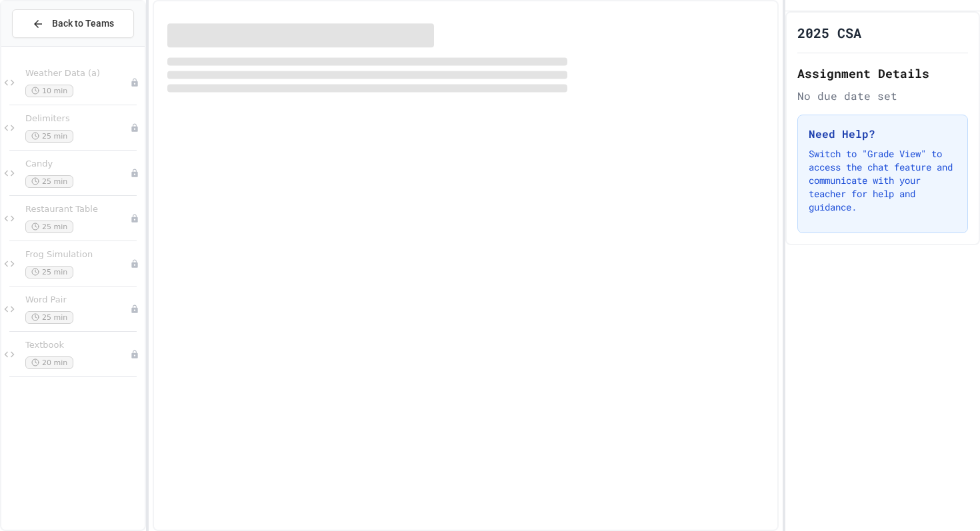 Image resolution: width=980 pixels, height=531 pixels. Describe the element at coordinates (829, 33) in the screenshot. I see `h1: 2025 CSA` at that location.